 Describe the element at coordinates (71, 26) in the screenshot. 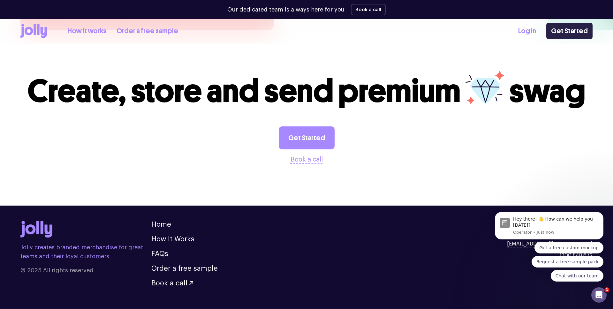

I see `p: Message from Operator, sent Just now` at that location.